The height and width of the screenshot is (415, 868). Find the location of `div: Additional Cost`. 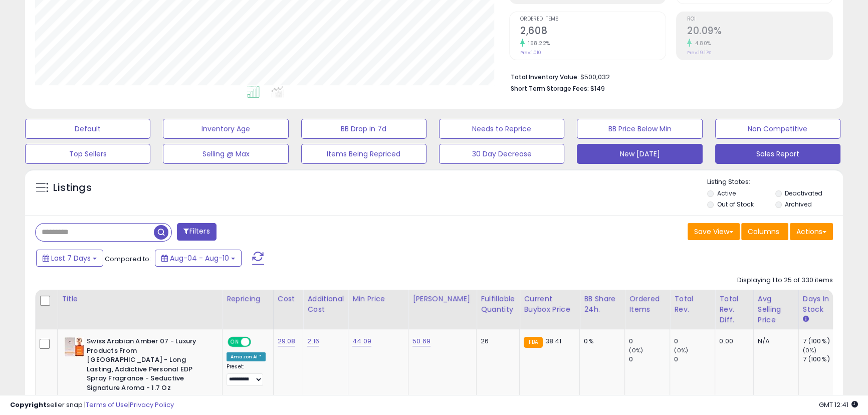

div: Additional Cost is located at coordinates (326, 304).